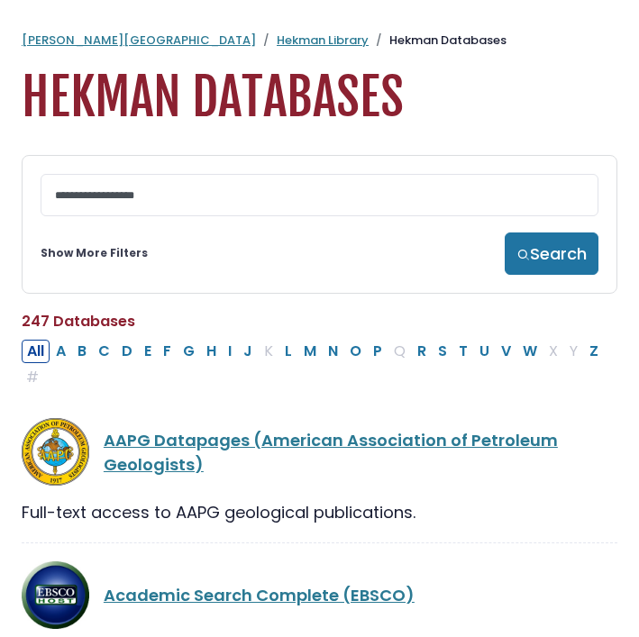  I want to click on button: Filter Results W, so click(530, 352).